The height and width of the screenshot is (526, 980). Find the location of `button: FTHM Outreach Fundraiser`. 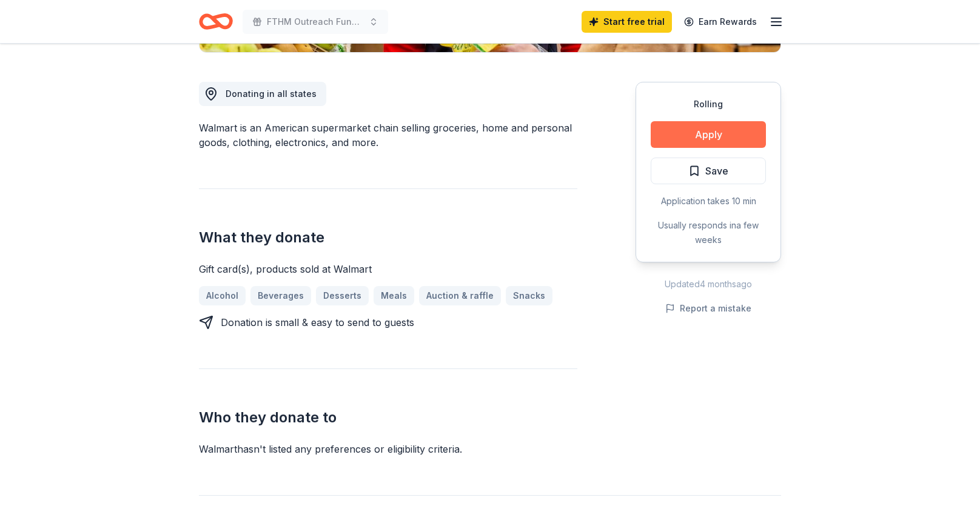

button: FTHM Outreach Fundraiser is located at coordinates (315, 21).